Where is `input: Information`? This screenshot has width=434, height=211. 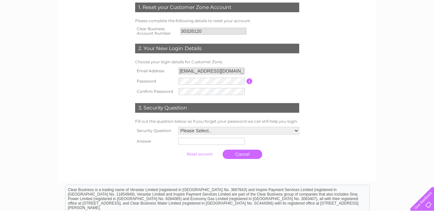
input: Information is located at coordinates (249, 81).